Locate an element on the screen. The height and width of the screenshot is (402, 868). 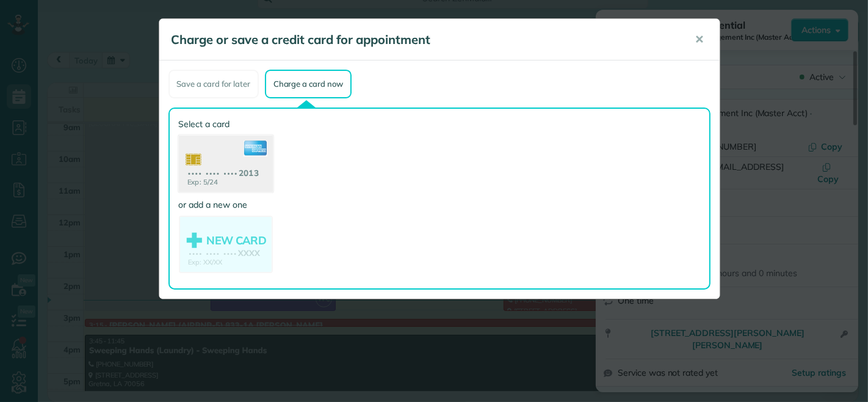
label: Select a card is located at coordinates (226, 124).